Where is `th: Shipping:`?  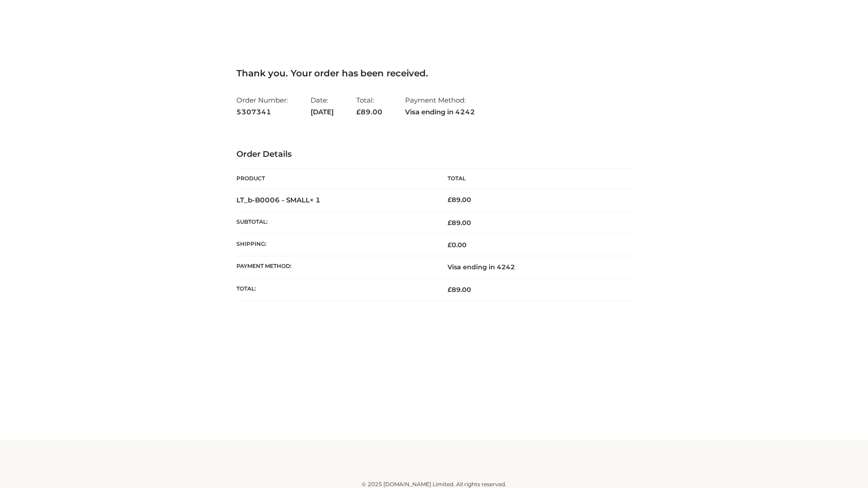 th: Shipping: is located at coordinates (335, 245).